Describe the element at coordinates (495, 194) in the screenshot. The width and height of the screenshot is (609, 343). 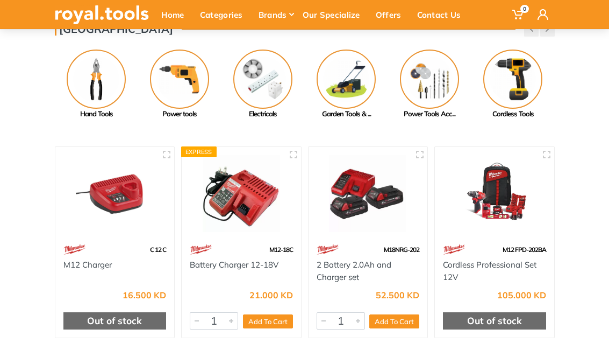
I see `img: Royal Tools - Cordless Professional Set 12V` at that location.